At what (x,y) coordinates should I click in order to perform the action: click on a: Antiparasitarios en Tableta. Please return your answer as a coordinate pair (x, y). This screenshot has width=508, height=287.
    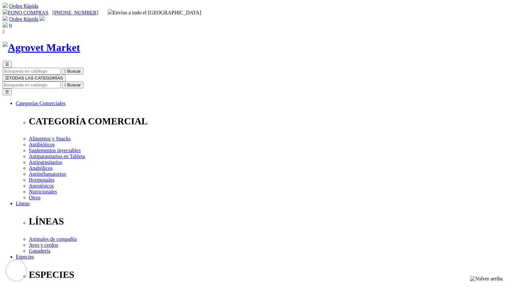
    Looking at the image, I should click on (57, 156).